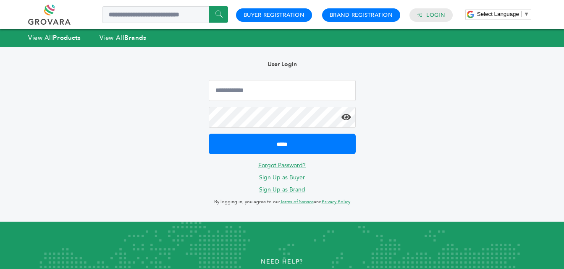  Describe the element at coordinates (297, 202) in the screenshot. I see `a: Terms of Service` at that location.